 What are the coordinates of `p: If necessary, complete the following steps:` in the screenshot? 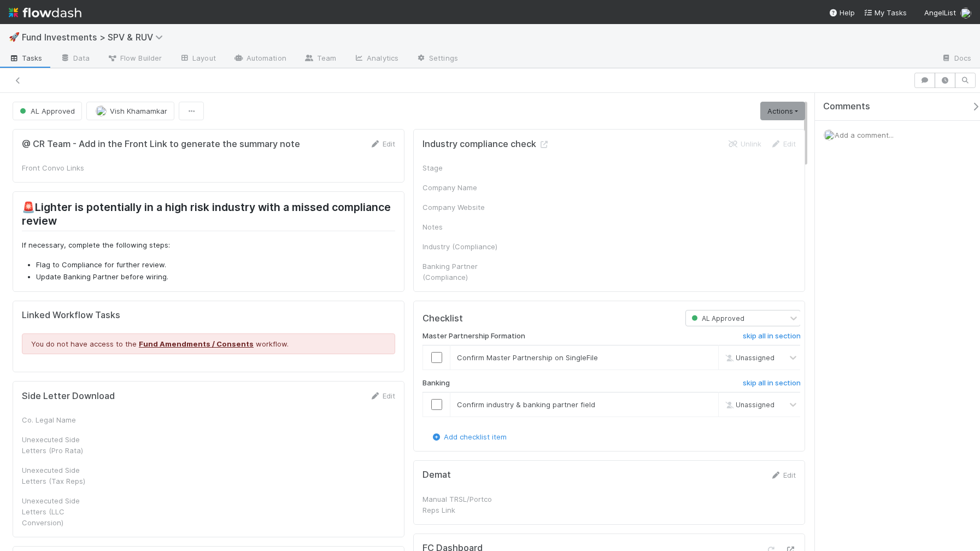 It's located at (208, 245).